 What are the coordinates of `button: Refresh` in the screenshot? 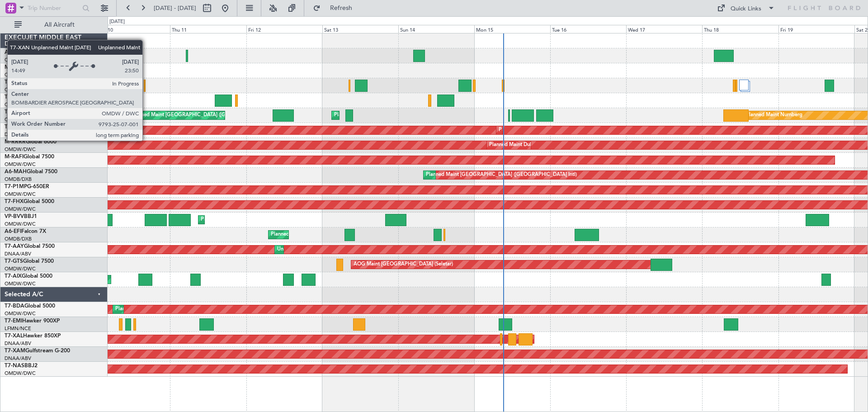 It's located at (336, 8).